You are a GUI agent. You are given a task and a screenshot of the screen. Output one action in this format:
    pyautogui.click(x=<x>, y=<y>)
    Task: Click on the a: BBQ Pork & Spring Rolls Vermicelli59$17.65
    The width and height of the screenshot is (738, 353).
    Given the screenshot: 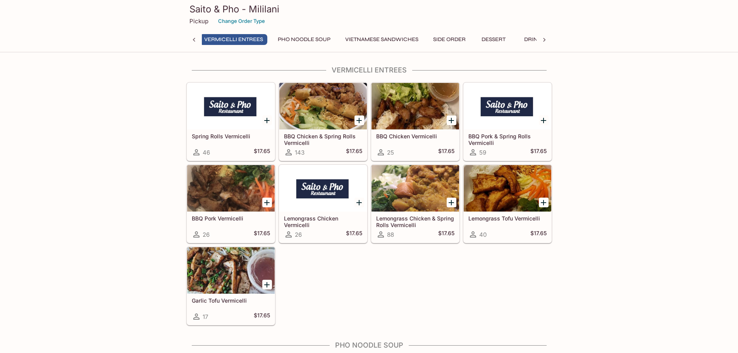 What is the action you would take?
    pyautogui.click(x=508, y=122)
    